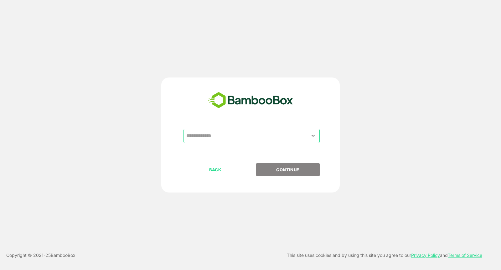 The image size is (501, 270). I want to click on p: BACK, so click(215, 170).